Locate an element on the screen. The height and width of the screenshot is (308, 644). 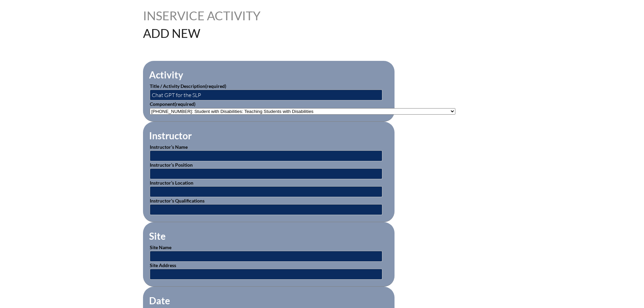
label: Site Address is located at coordinates (163, 265).